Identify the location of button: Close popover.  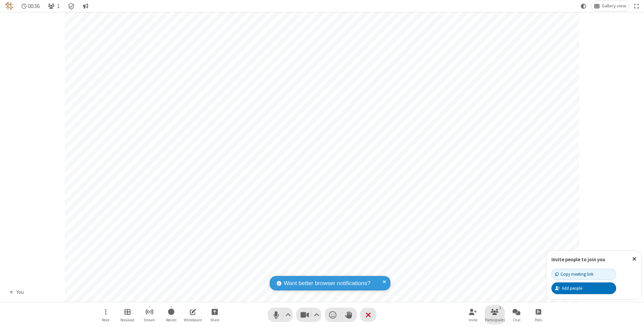
(634, 259).